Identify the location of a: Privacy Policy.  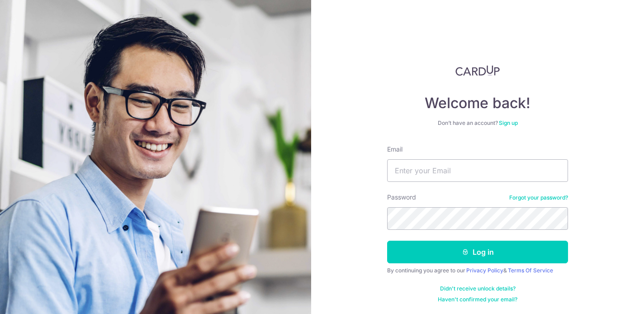
(485, 270).